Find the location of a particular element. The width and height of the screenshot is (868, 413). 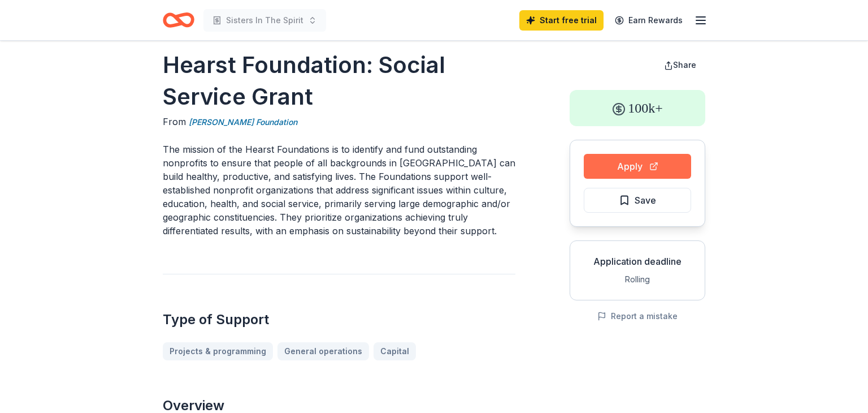

div: Rolling is located at coordinates (637, 279).